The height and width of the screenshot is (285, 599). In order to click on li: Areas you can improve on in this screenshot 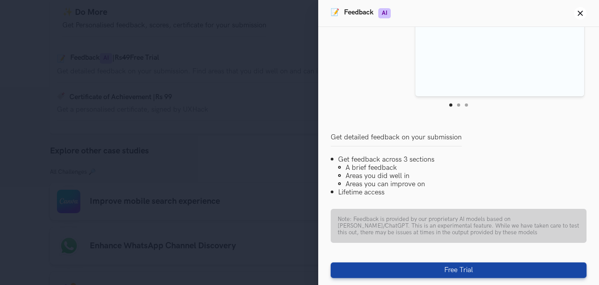, I will do `click(462, 184)`.